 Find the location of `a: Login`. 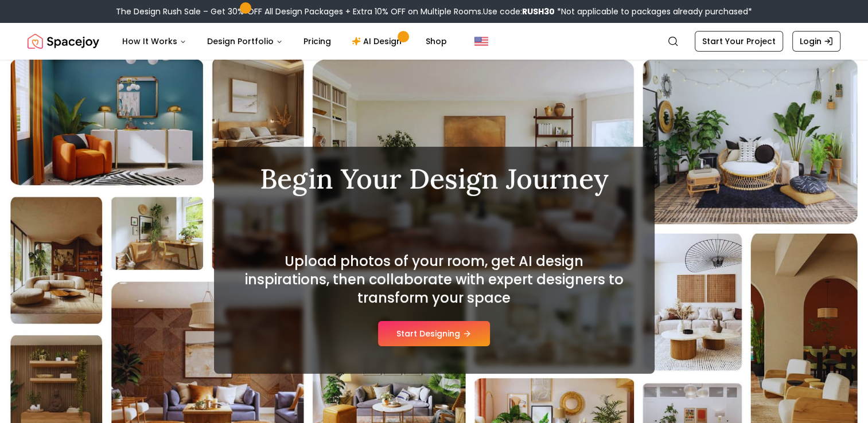

a: Login is located at coordinates (816, 41).